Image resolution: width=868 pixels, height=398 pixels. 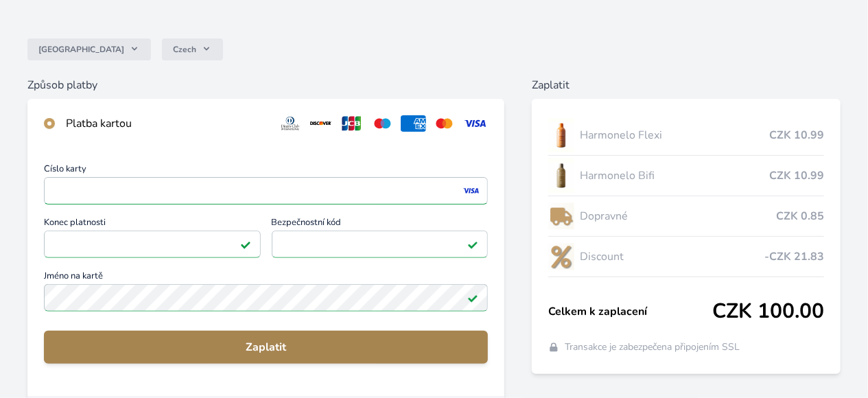 What do you see at coordinates (675, 176) in the screenshot?
I see `span: Harmonelo Bifi` at bounding box center [675, 176].